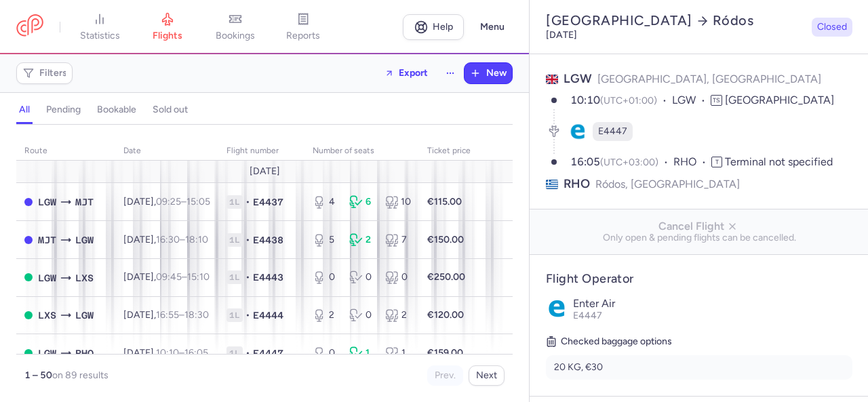 Image resolution: width=868 pixels, height=402 pixels. What do you see at coordinates (362, 202) in the screenshot?
I see `div: 6` at bounding box center [362, 202].